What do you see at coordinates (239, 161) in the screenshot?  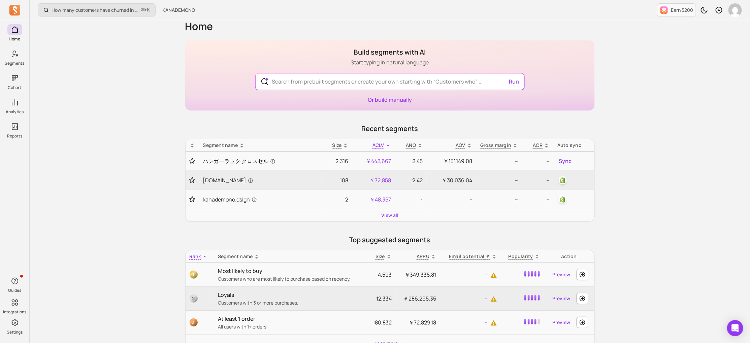 I see `span: ハンガーラック クロスセル` at bounding box center [239, 161].